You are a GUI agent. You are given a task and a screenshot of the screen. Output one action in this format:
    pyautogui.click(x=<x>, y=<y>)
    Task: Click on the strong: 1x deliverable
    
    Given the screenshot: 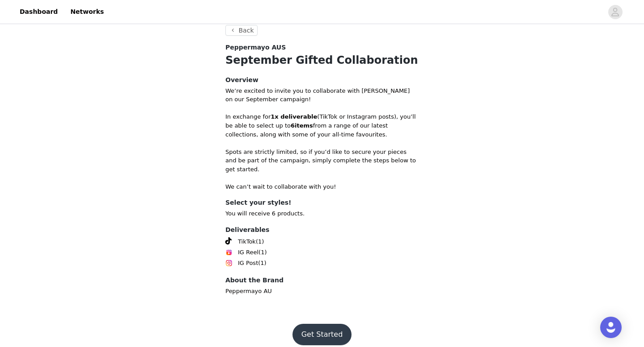 What is the action you would take?
    pyautogui.click(x=293, y=116)
    